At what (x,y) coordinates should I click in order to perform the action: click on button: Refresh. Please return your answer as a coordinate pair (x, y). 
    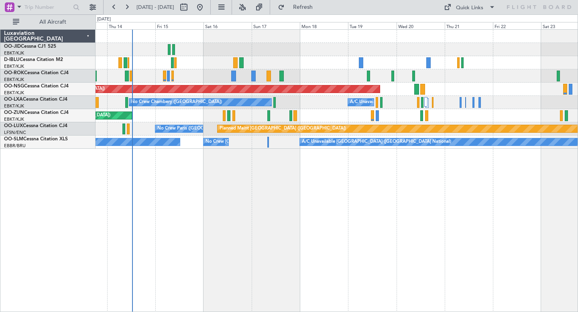
    Looking at the image, I should click on (298, 7).